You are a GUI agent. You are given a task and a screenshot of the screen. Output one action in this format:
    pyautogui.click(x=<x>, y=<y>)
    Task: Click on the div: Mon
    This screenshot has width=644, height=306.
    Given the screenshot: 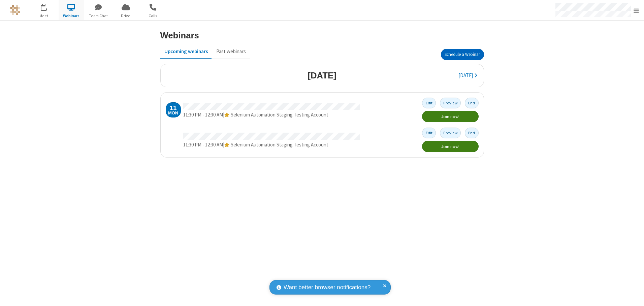 What is the action you would take?
    pyautogui.click(x=173, y=113)
    